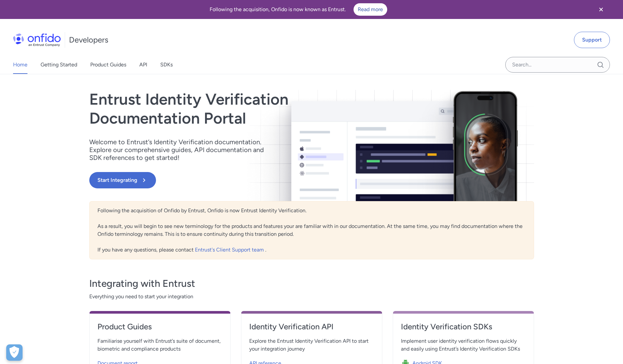 The width and height of the screenshot is (623, 364). I want to click on a: SDKs, so click(166, 65).